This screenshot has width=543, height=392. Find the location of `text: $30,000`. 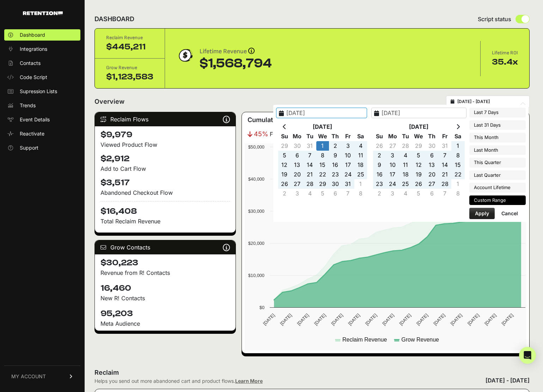

text: $30,000 is located at coordinates (256, 211).